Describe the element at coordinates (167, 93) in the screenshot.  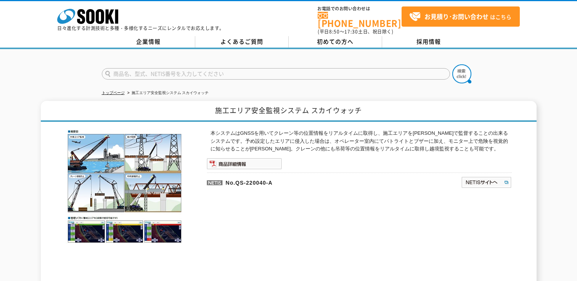
I see `li: 施工エリア安全監視システム スカイウォッチ` at that location.